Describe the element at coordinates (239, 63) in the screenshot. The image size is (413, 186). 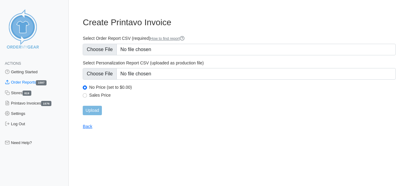
I see `label: Select Personalization Report CSV (uploaded as production file)` at that location.